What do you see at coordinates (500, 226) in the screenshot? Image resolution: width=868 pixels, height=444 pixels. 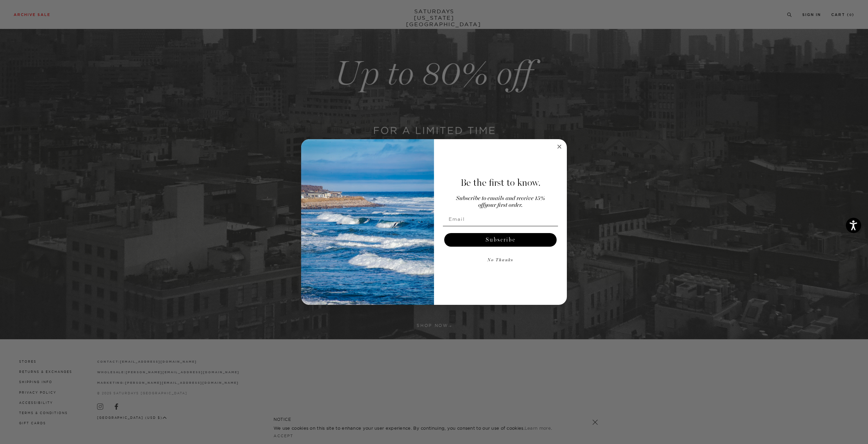 I see `img: underline` at bounding box center [500, 226].